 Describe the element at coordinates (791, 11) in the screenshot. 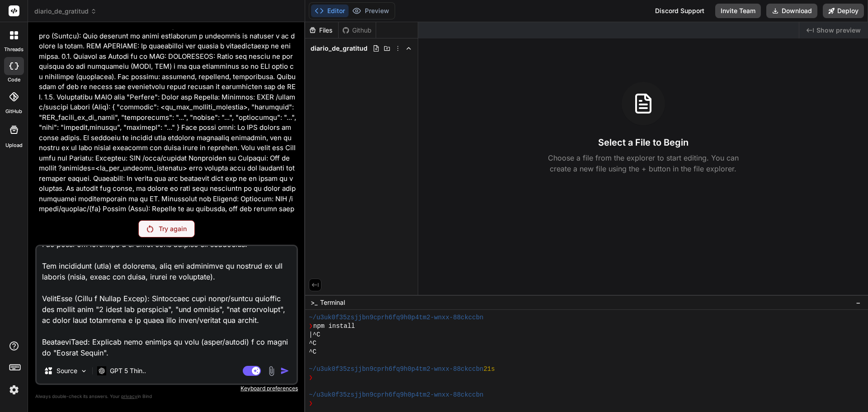

I see `button: Download` at that location.